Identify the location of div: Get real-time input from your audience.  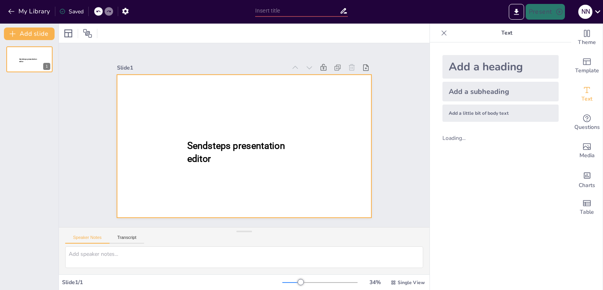
(587, 123).